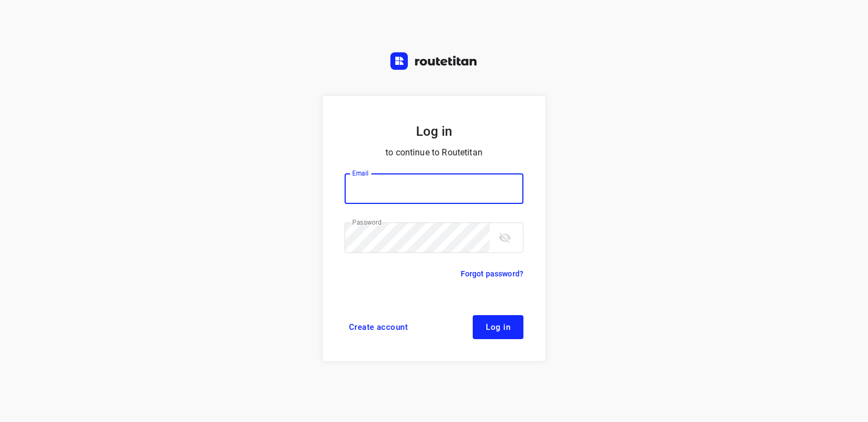 The width and height of the screenshot is (868, 422). I want to click on button: toggle password visibility, so click(505, 238).